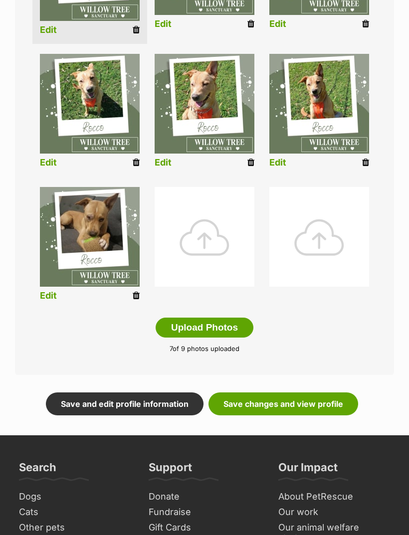  What do you see at coordinates (204, 496) in the screenshot?
I see `a: Donate` at bounding box center [204, 496].